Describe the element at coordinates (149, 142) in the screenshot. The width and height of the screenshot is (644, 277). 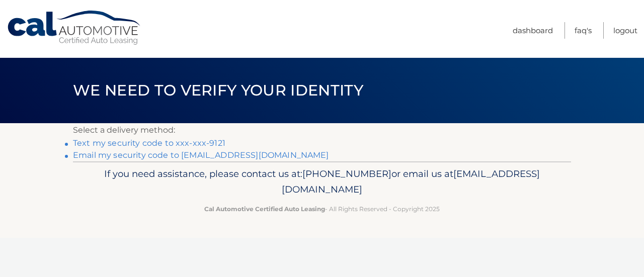
I see `a: Text my security code to xxx-xxx-9121` at that location.